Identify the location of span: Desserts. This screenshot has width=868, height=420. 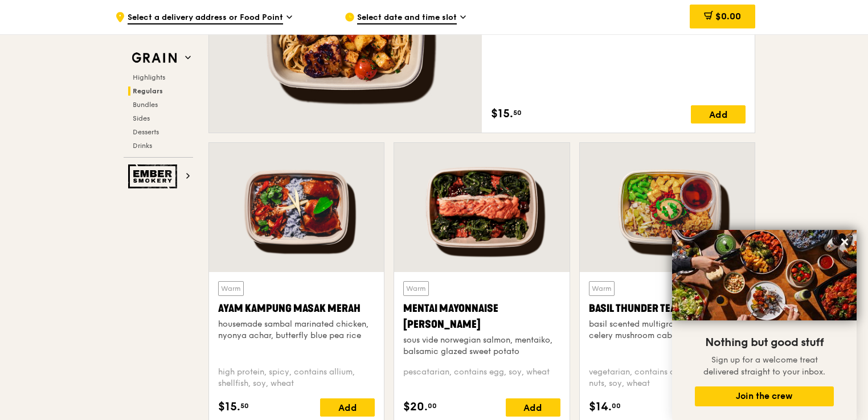
(146, 132).